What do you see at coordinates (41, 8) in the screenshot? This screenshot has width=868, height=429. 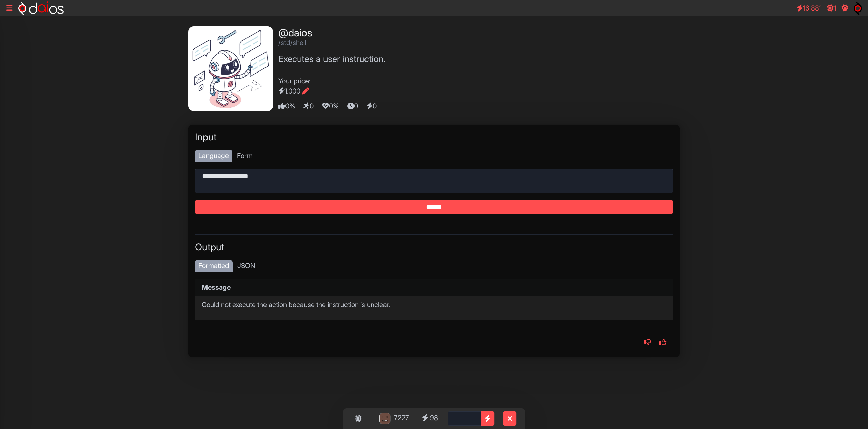 I see `img: logo-neg-h.svg` at bounding box center [41, 8].